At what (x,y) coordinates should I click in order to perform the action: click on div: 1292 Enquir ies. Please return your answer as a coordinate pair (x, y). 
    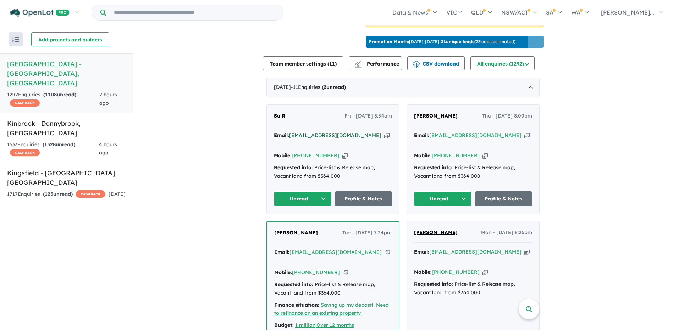
    Looking at the image, I should click on (53, 99).